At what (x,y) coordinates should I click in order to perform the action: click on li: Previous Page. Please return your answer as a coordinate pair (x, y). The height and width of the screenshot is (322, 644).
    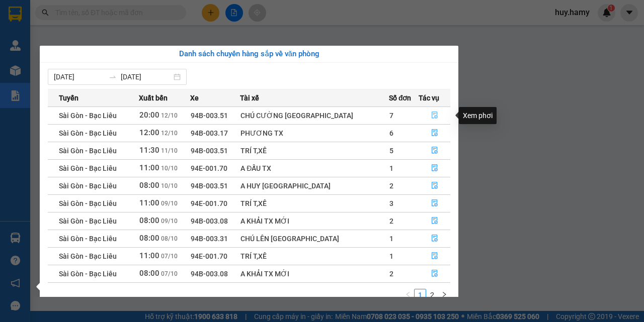
    Looking at the image, I should click on (408, 295).